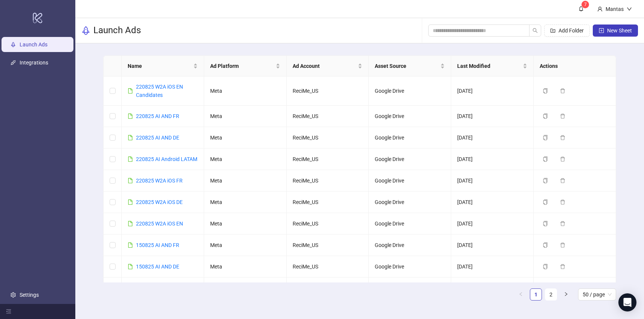 The height and width of the screenshot is (319, 644). What do you see at coordinates (157, 245) in the screenshot?
I see `a: 150825 AI AND FR` at bounding box center [157, 245].